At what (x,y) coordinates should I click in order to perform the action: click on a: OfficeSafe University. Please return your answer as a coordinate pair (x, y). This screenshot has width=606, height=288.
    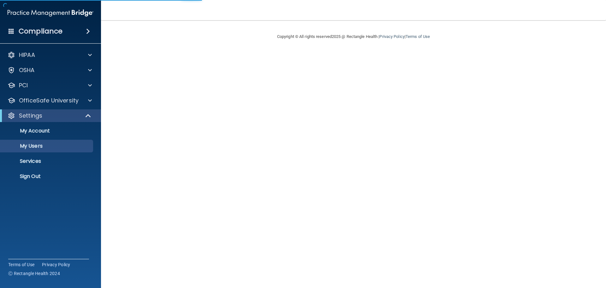
    Looking at the image, I should click on (50, 100).